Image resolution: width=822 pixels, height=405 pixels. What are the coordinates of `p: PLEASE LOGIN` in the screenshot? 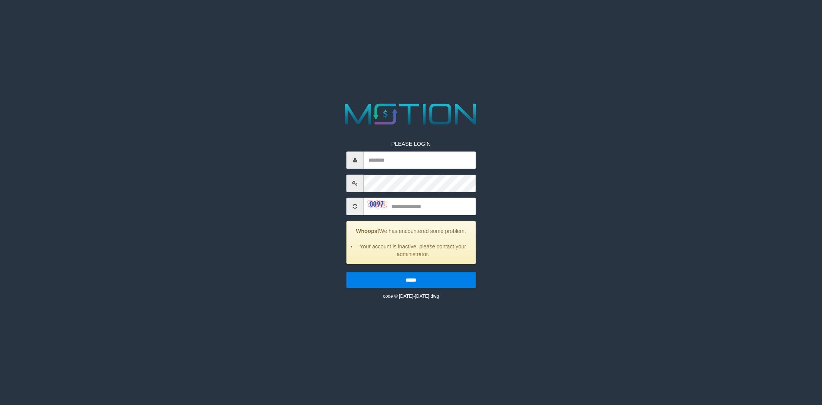 It's located at (411, 143).